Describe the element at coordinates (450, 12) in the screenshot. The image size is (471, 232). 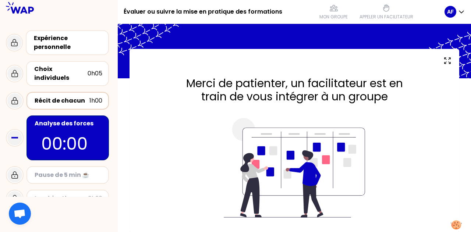
I see `p: AF` at that location.